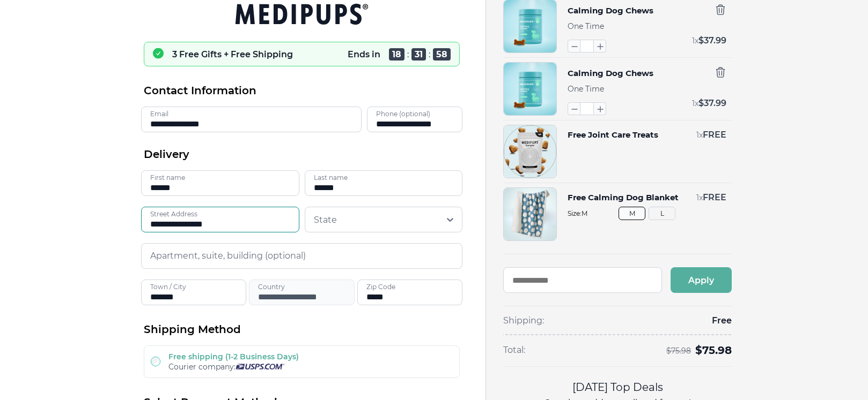 The image size is (868, 400). Describe the element at coordinates (259, 366) in the screenshot. I see `img: Usps courier company` at that location.